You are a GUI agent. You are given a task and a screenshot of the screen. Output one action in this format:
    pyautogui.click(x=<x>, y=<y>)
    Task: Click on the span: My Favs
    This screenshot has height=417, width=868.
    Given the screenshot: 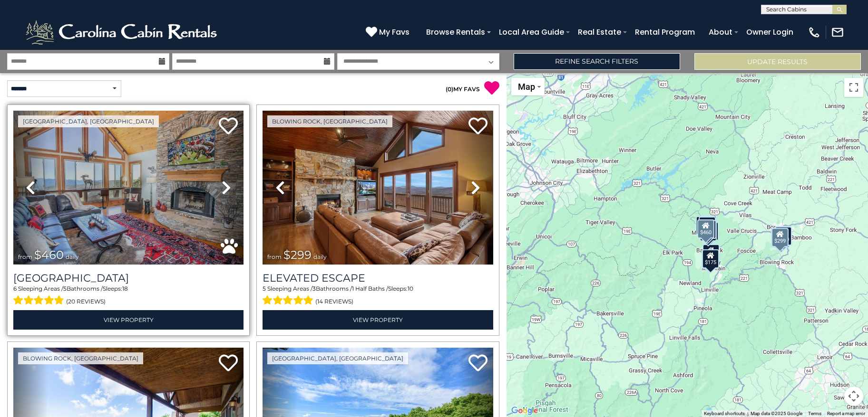 What is the action you would take?
    pyautogui.click(x=395, y=32)
    